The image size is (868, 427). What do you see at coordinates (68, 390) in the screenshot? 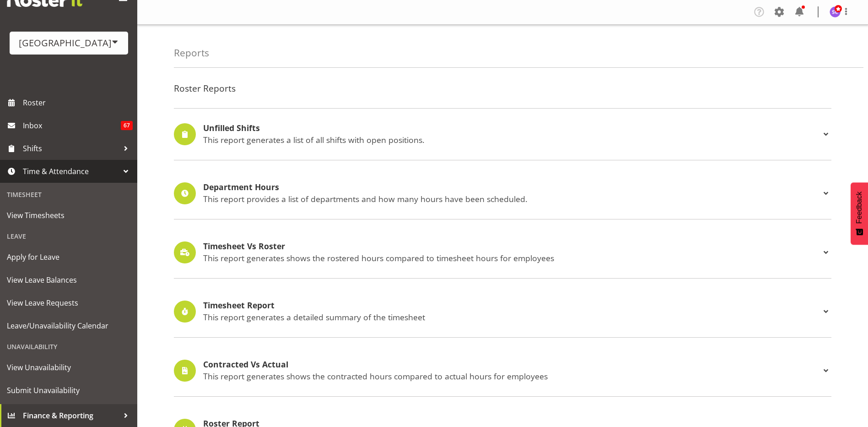
I see `a: Submit Unavailability` at bounding box center [68, 390].